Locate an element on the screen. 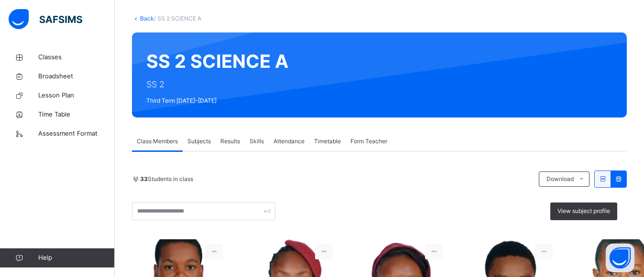 This screenshot has width=644, height=277. span: Lesson Plan is located at coordinates (77, 96).